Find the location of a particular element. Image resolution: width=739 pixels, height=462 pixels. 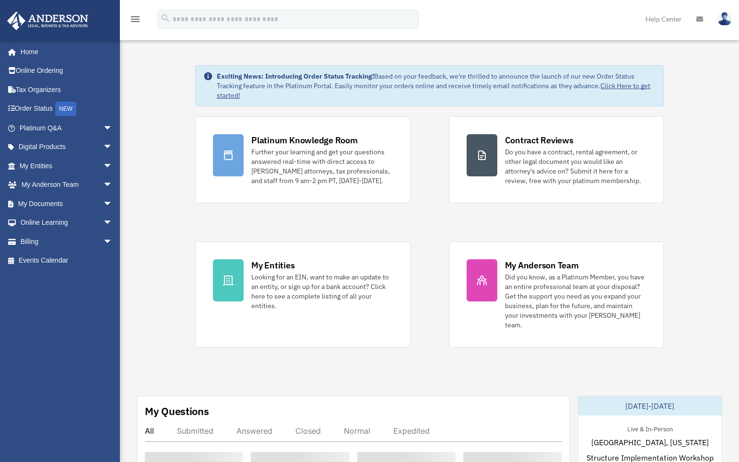

a: My Anderson Teamarrow_drop_down is located at coordinates (67, 185).